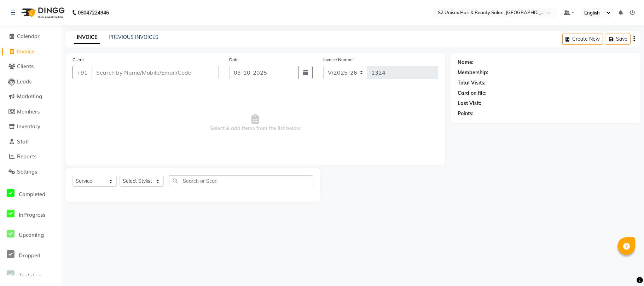 The height and width of the screenshot is (286, 644). I want to click on div: Total Visits:, so click(472, 83).